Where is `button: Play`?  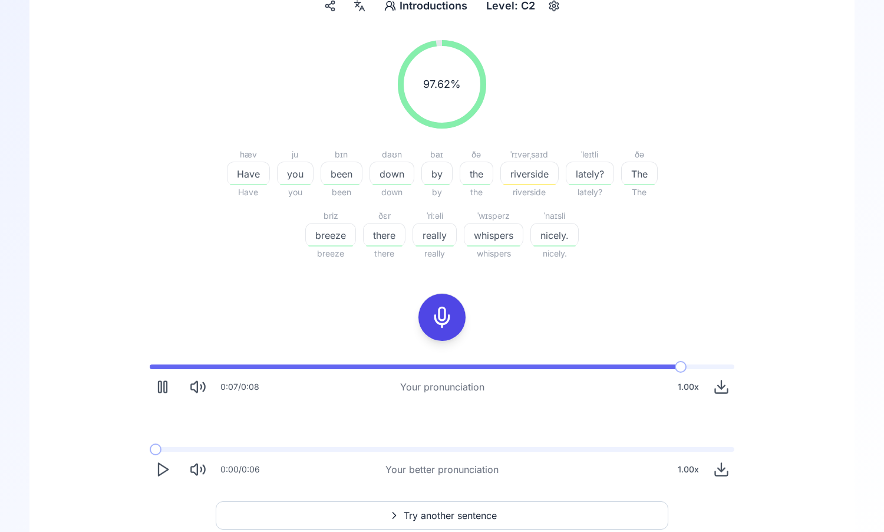 button: Play is located at coordinates (163, 469).